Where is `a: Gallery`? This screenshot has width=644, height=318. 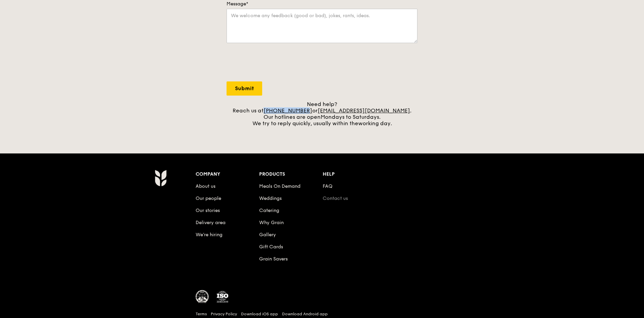
a: Gallery is located at coordinates (268, 234).